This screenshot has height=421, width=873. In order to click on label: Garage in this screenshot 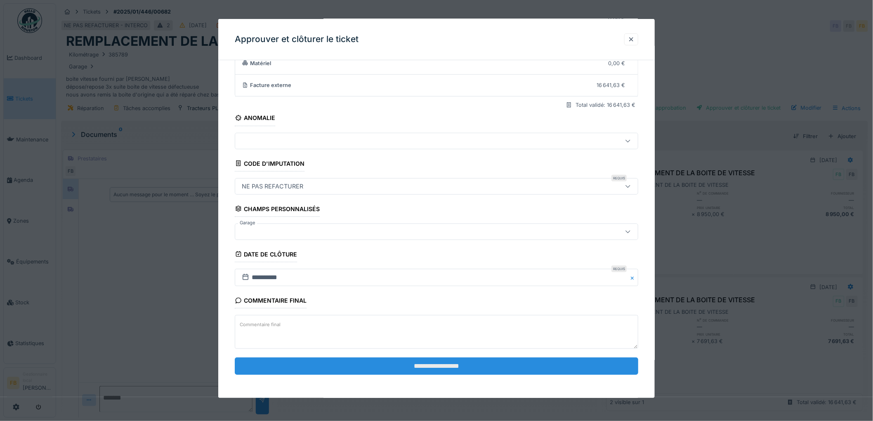, I will do `click(248, 223)`.